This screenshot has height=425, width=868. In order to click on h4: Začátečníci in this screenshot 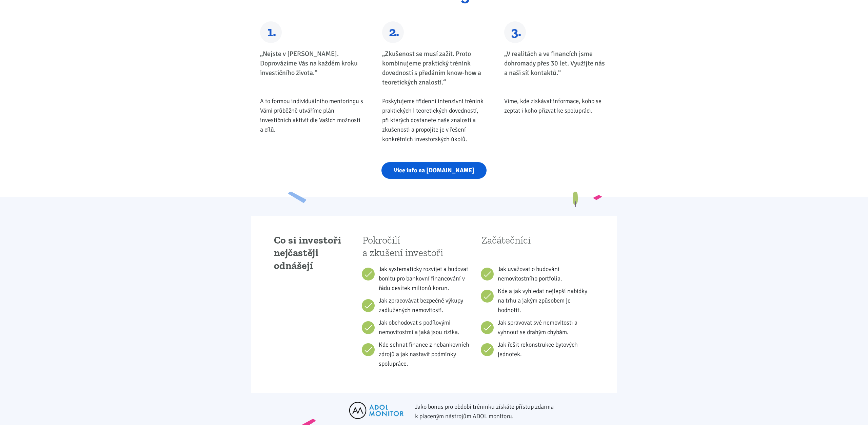, I will do `click(536, 247)`.